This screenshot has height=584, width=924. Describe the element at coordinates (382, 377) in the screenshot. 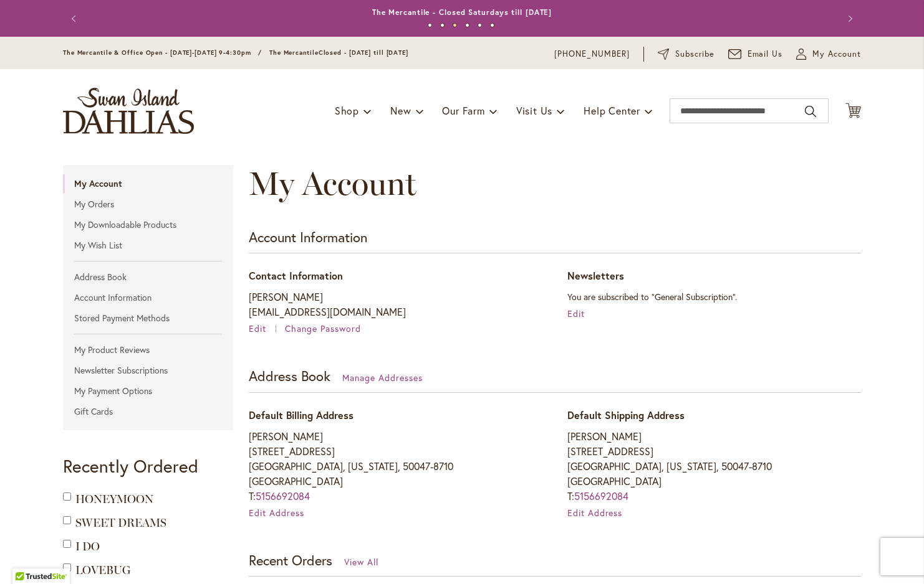

I see `span: Manage Addresses` at that location.